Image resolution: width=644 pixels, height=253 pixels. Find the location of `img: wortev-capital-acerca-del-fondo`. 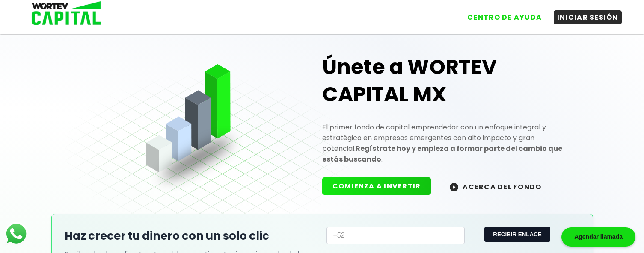

img: wortev-capital-acerca-del-fondo is located at coordinates (454, 187).